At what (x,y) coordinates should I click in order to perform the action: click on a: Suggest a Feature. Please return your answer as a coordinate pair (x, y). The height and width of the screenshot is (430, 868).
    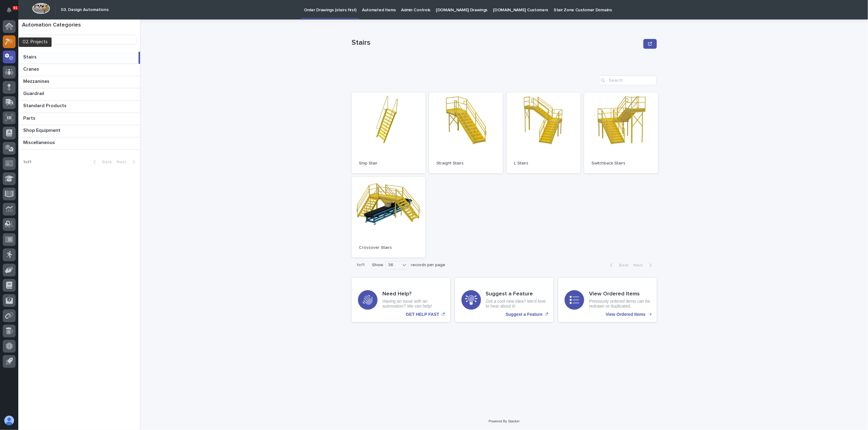
    Looking at the image, I should click on (504, 300).